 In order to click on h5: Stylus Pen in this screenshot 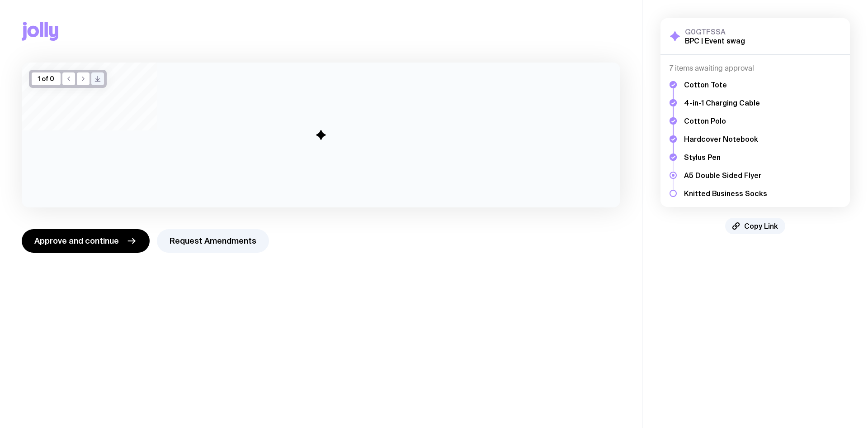, I will do `click(726, 157)`.